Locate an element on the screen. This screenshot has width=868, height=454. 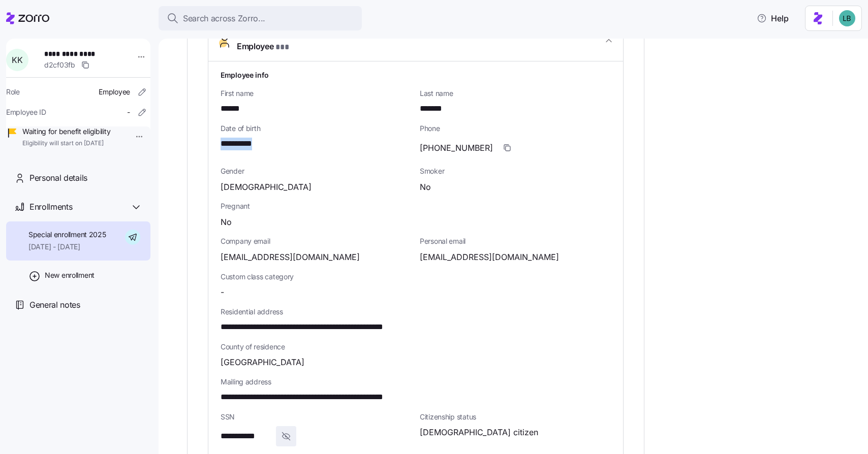
span: Gender is located at coordinates (316, 171).